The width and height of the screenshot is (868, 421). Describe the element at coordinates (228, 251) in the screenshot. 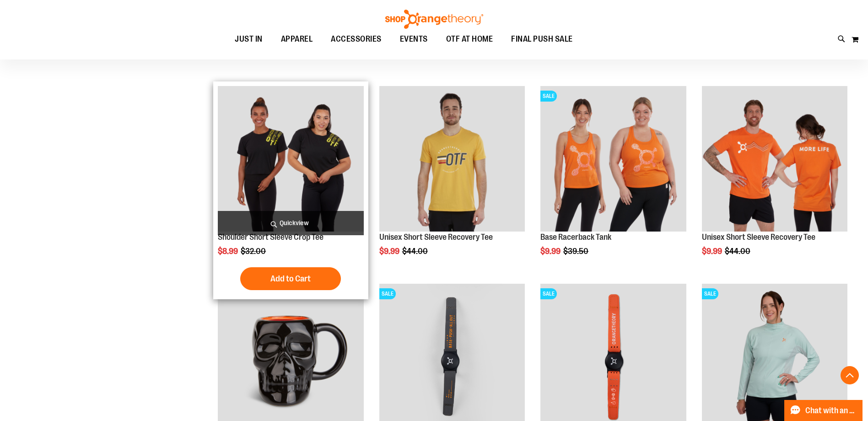

I see `span: $8.99` at that location.